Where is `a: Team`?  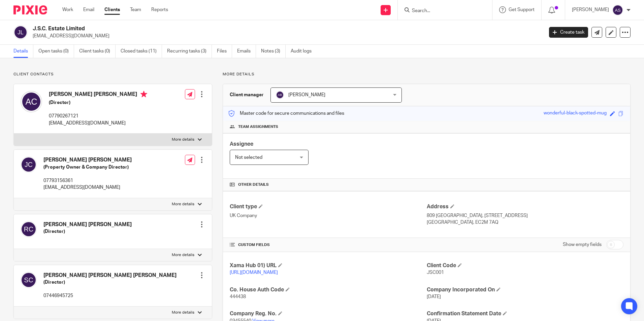
a: Team is located at coordinates (135, 10).